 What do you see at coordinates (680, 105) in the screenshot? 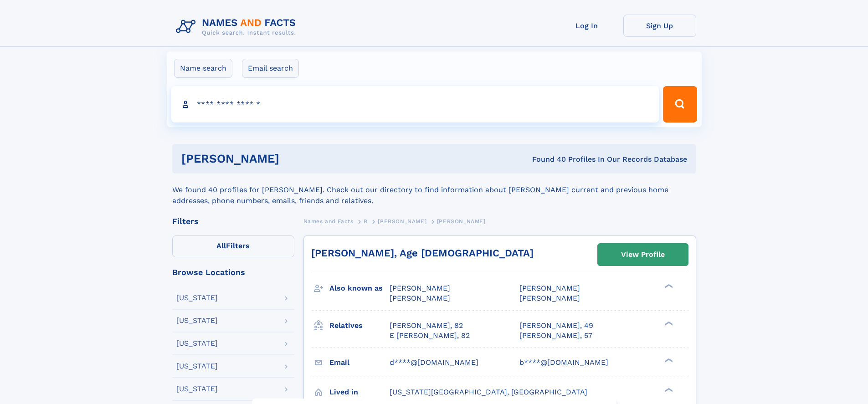
I see `button: Search Button` at bounding box center [680, 105].